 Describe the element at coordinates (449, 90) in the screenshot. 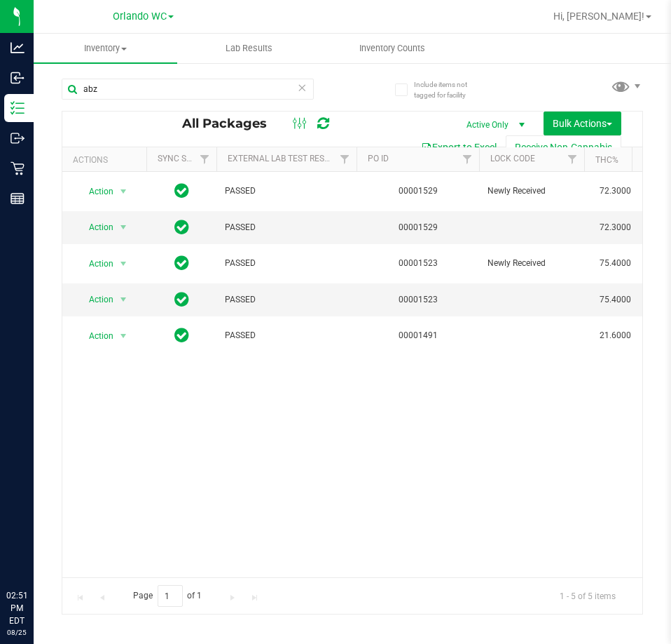

I see `span: Include items not tagged for facility` at that location.